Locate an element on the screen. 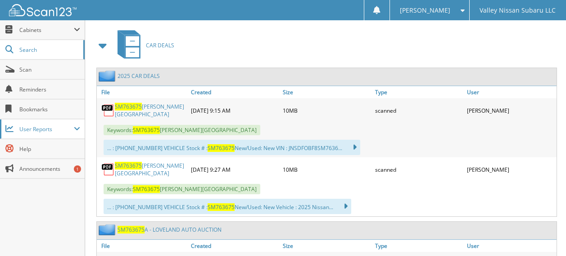 This screenshot has width=566, height=256. span: Reminders is located at coordinates (50, 89).